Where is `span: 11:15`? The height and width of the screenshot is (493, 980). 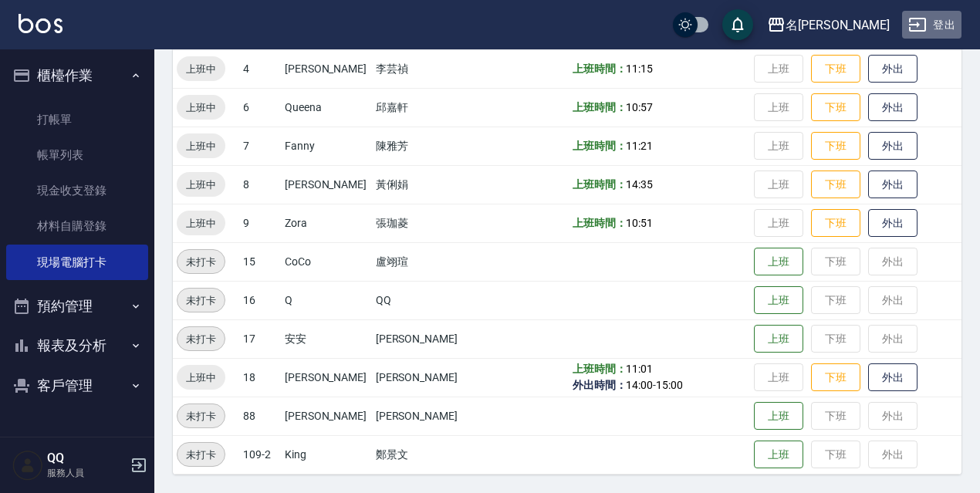 span: 11:15 is located at coordinates (639, 68).